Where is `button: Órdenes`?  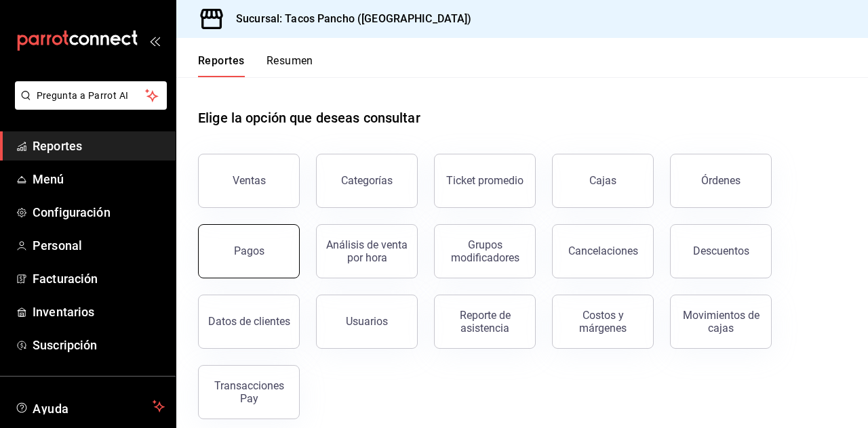 button: Órdenes is located at coordinates (720, 181).